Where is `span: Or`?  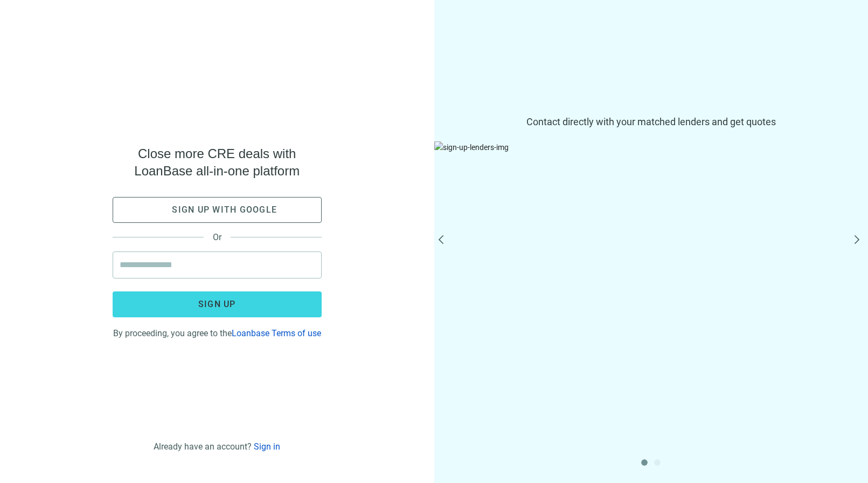 span: Or is located at coordinates (217, 237).